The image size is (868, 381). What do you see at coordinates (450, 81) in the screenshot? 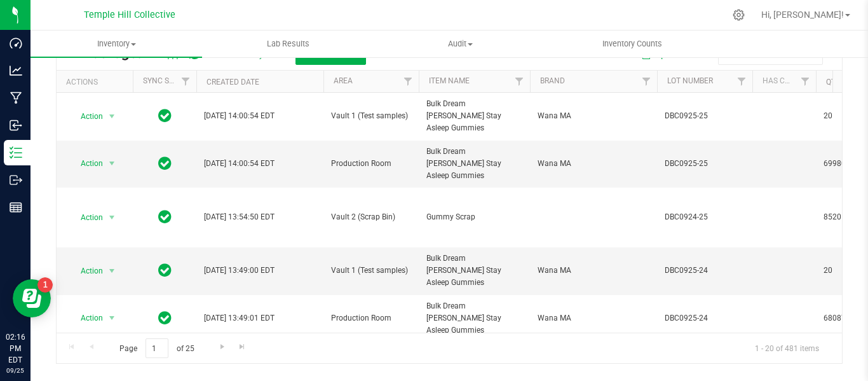
I see `a: Item Name` at bounding box center [450, 81].